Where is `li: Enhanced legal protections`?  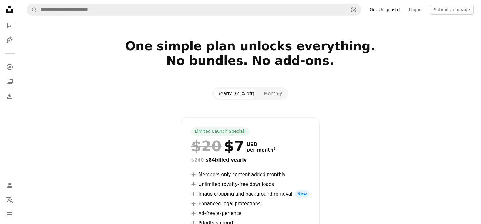
li: Enhanced legal protections is located at coordinates (250, 204).